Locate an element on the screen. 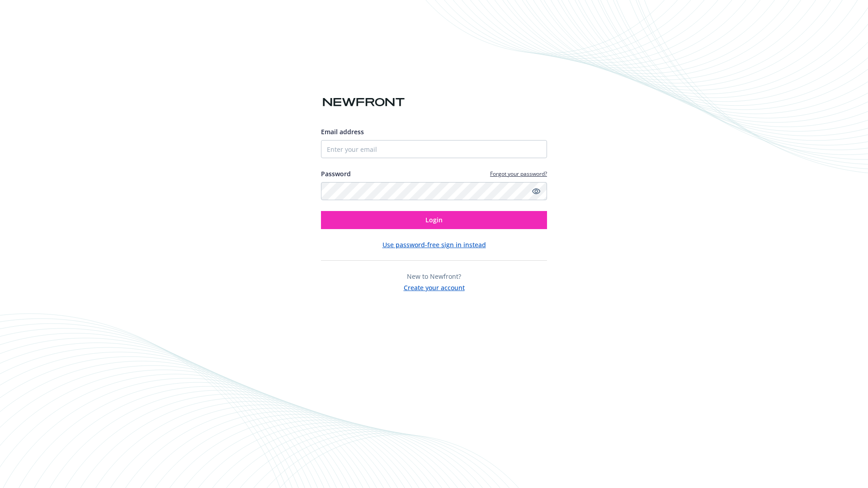 This screenshot has height=488, width=868. span: Login is located at coordinates (434, 220).